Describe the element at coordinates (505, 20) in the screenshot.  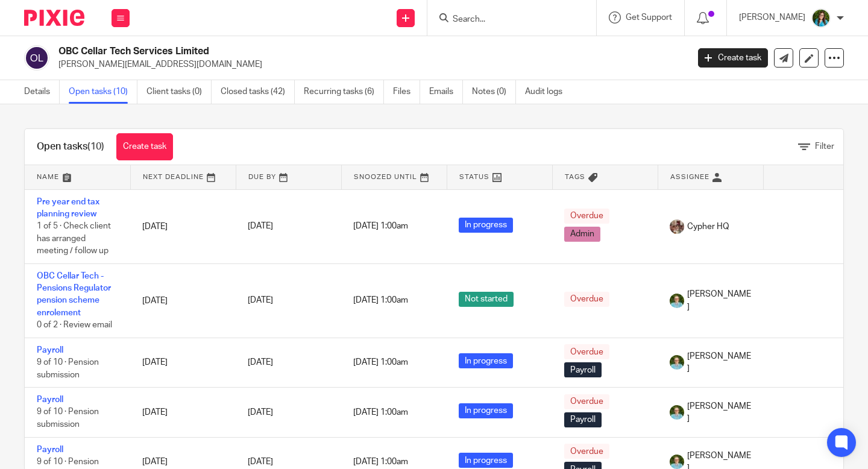
I see `input: Search` at that location.